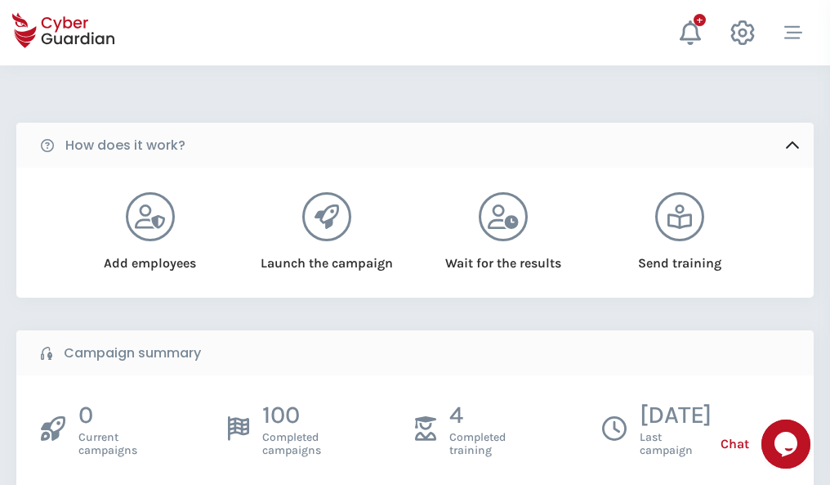  What do you see at coordinates (108, 415) in the screenshot?
I see `p: 0` at bounding box center [108, 415].